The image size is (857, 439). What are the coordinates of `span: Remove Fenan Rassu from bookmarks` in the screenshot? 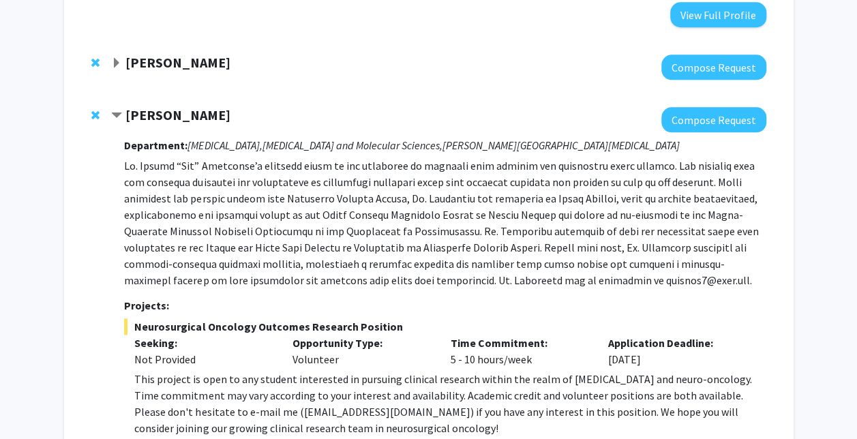 It's located at (95, 63).